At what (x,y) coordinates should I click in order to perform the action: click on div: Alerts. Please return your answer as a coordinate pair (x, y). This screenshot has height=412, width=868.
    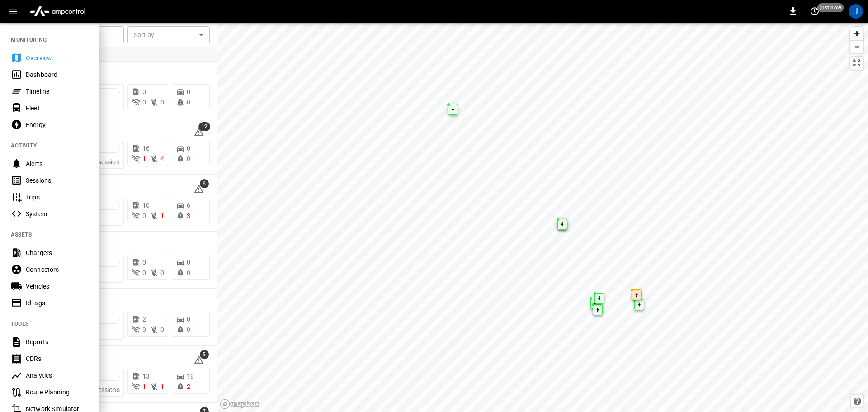
    Looking at the image, I should click on (57, 163).